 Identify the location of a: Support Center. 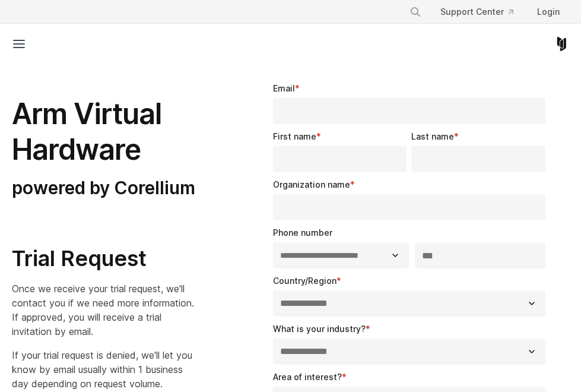
(477, 12).